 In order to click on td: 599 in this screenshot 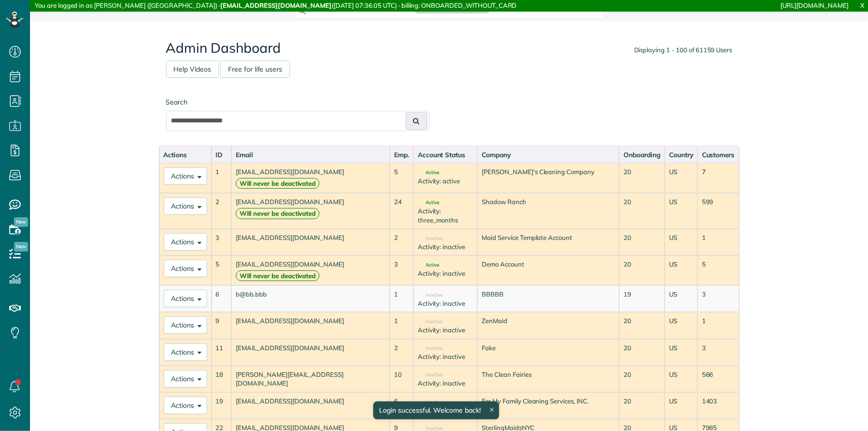, I will do `click(719, 211)`.